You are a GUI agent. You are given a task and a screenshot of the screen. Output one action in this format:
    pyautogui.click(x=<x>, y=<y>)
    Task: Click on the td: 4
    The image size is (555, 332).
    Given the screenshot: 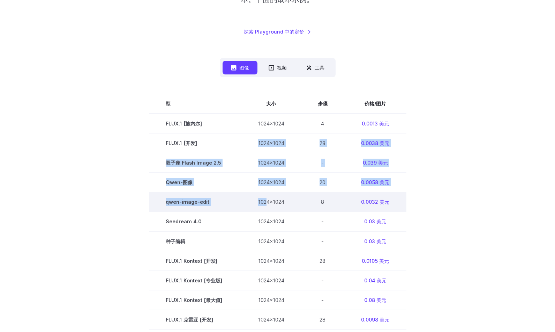 What is the action you would take?
    pyautogui.click(x=323, y=123)
    